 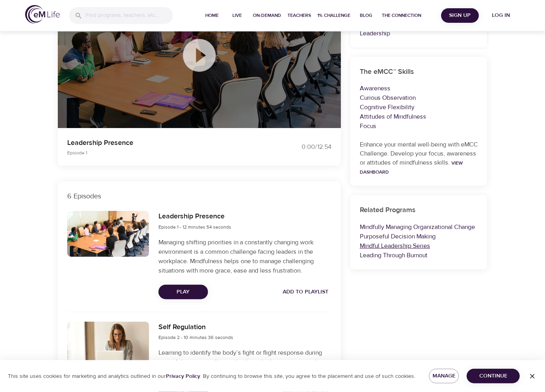 What do you see at coordinates (419, 88) in the screenshot?
I see `p: Awareness` at bounding box center [419, 88].